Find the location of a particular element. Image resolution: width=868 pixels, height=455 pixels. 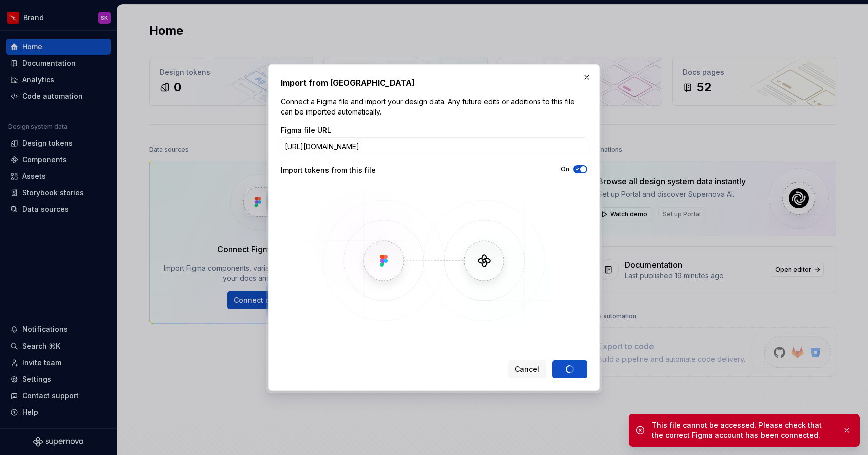

span: Cancel is located at coordinates (527, 369).